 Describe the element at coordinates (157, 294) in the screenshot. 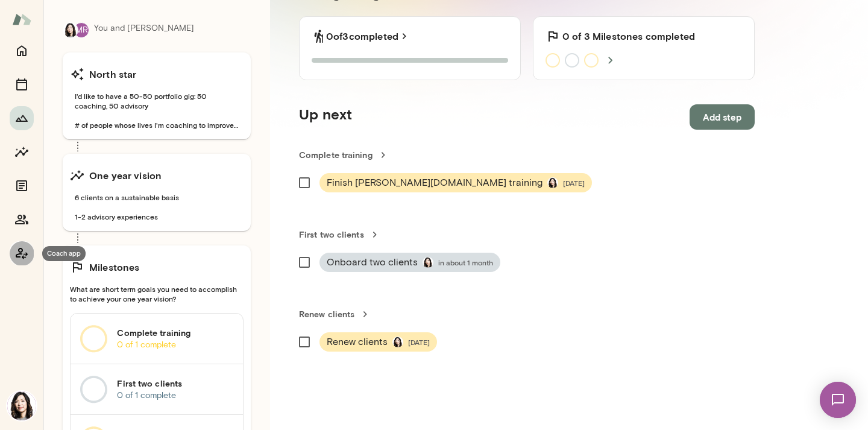

I see `span: What are short term goals you need to accomplish to achieve your one year vision?` at that location.